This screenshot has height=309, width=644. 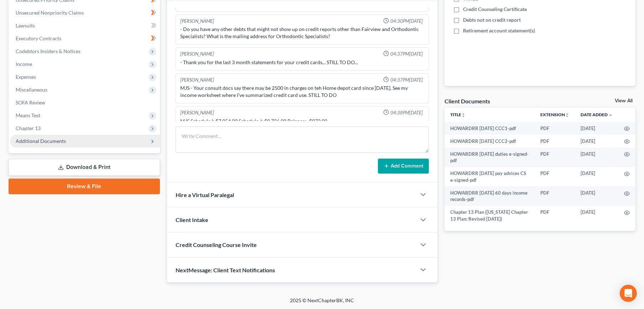 I want to click on span: Executory Contracts, so click(x=38, y=38).